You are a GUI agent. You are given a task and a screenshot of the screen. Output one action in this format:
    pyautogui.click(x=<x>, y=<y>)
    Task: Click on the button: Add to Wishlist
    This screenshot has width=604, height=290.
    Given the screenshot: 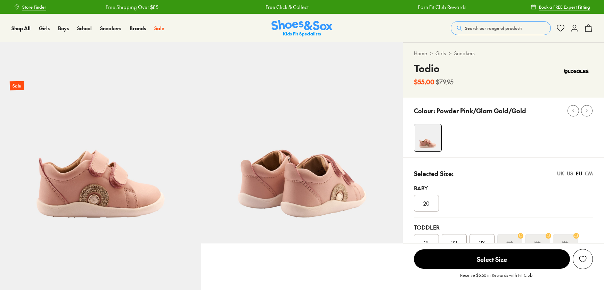 What is the action you would take?
    pyautogui.click(x=583, y=259)
    